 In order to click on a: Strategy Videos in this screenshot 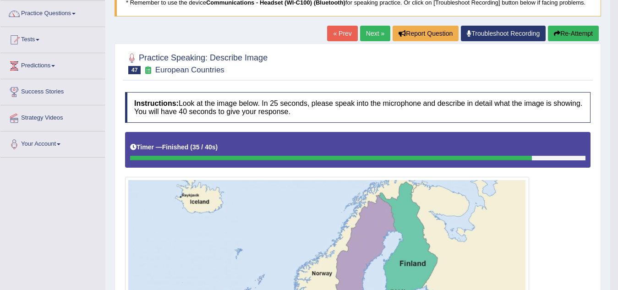, I will do `click(53, 117)`.